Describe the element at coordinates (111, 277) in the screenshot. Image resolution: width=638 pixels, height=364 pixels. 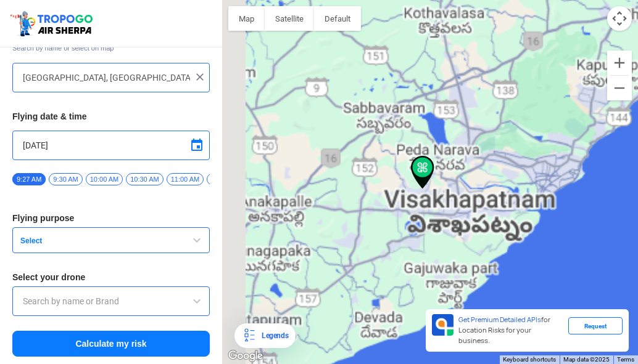
I see `h3: Select your drone` at that location.